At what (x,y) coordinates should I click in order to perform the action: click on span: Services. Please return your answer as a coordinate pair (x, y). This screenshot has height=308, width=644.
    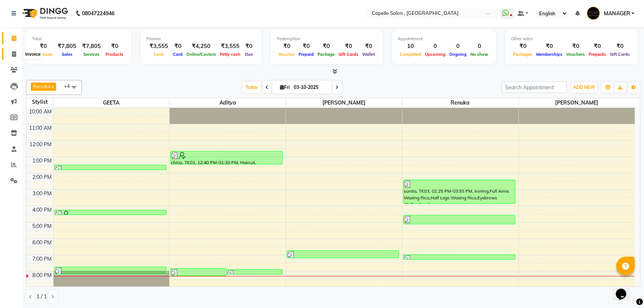
    Looking at the image, I should click on (92, 54).